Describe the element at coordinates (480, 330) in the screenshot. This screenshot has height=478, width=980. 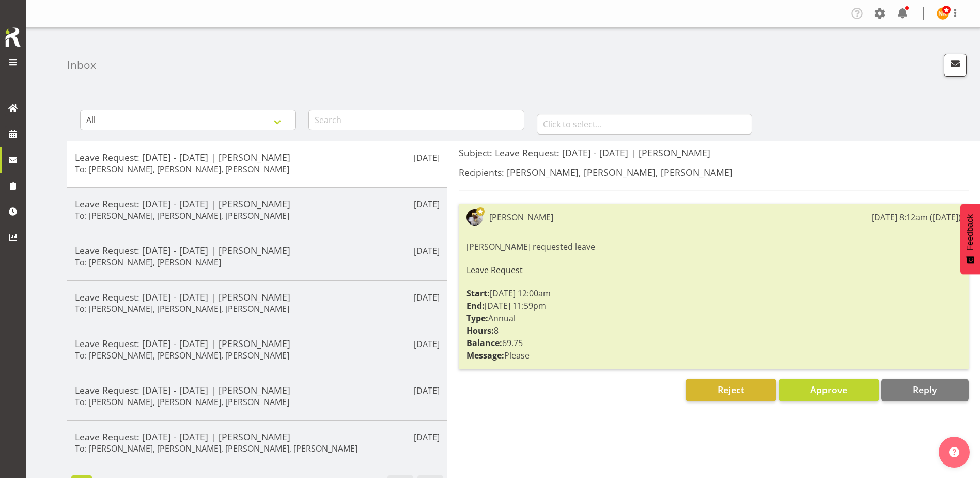
I see `strong: Hours:` at that location.